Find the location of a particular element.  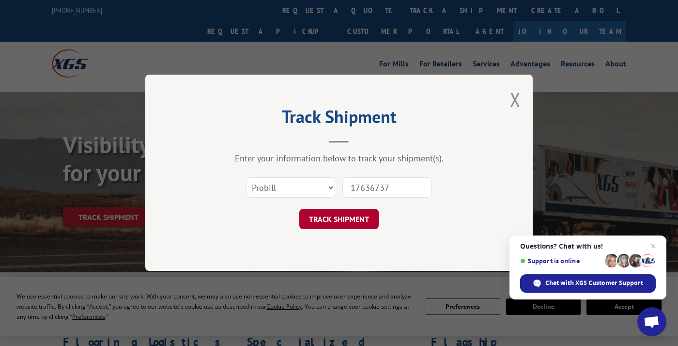

span: Chat with XGS Customer Support is located at coordinates (594, 283).